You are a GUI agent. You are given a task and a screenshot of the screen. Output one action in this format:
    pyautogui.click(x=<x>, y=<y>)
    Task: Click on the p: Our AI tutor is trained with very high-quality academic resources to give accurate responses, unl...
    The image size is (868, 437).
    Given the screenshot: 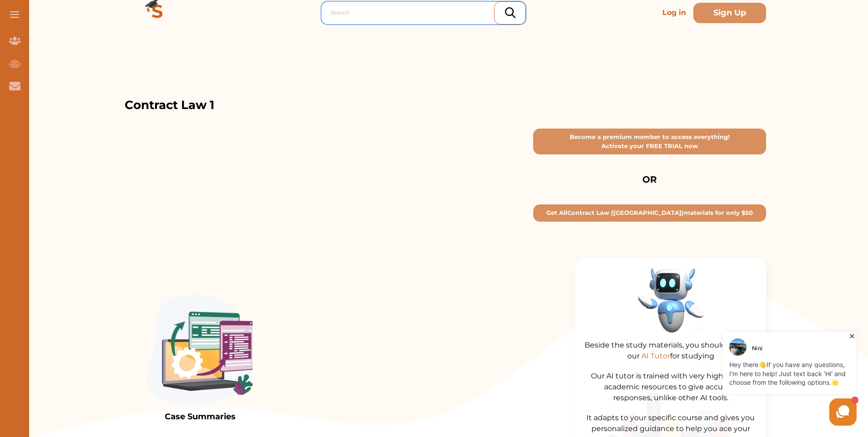 What is the action you would take?
    pyautogui.click(x=670, y=388)
    